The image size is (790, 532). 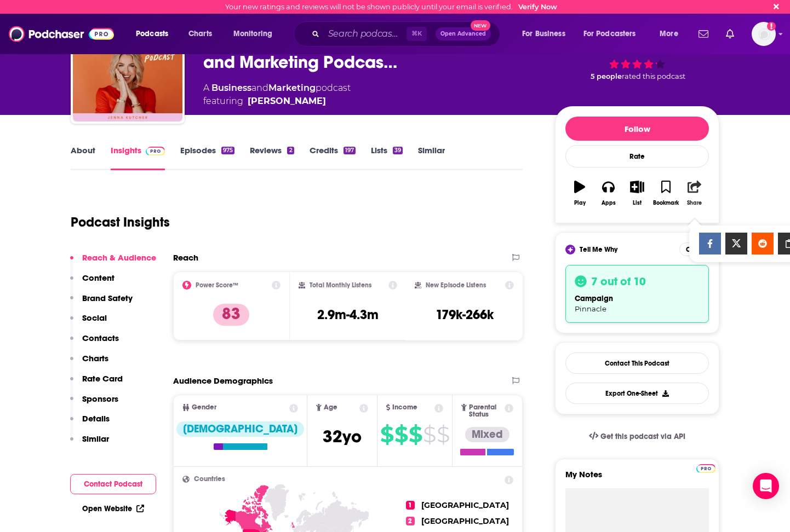 I want to click on a: Reviews2, so click(x=272, y=157).